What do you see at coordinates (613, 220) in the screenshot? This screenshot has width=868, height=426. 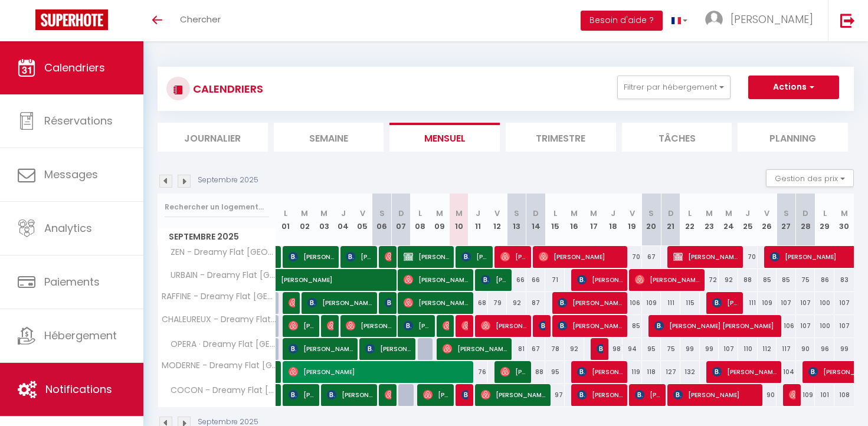 I see `th: 18` at bounding box center [613, 220].